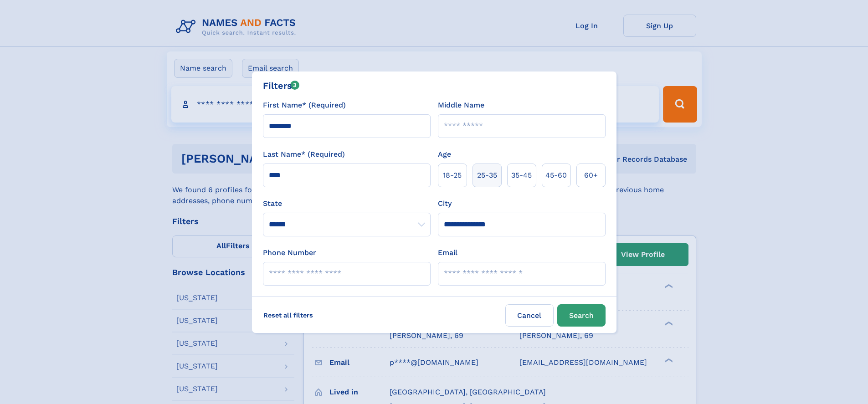  Describe the element at coordinates (581, 315) in the screenshot. I see `button: Search` at that location.